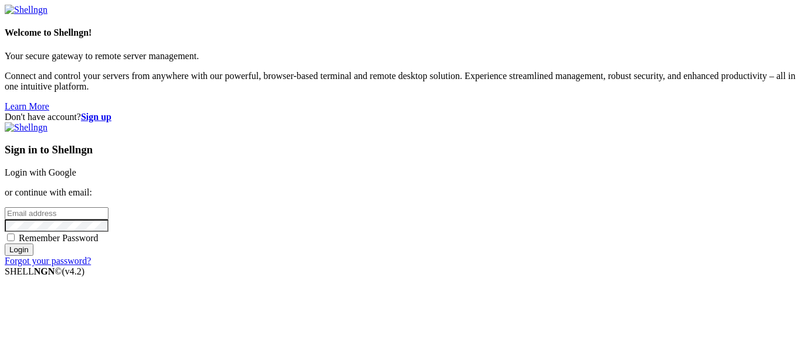 The image size is (801, 343). Describe the element at coordinates (96, 117) in the screenshot. I see `a: Sign up` at that location.